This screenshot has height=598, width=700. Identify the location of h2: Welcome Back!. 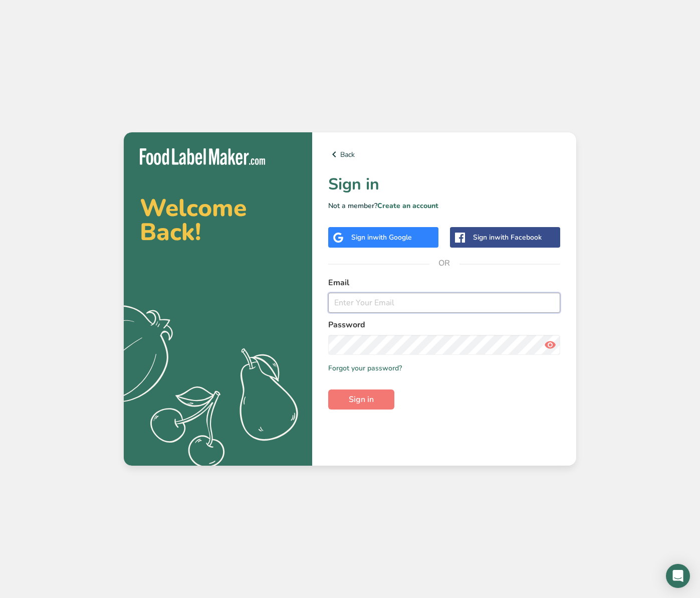
(218, 220).